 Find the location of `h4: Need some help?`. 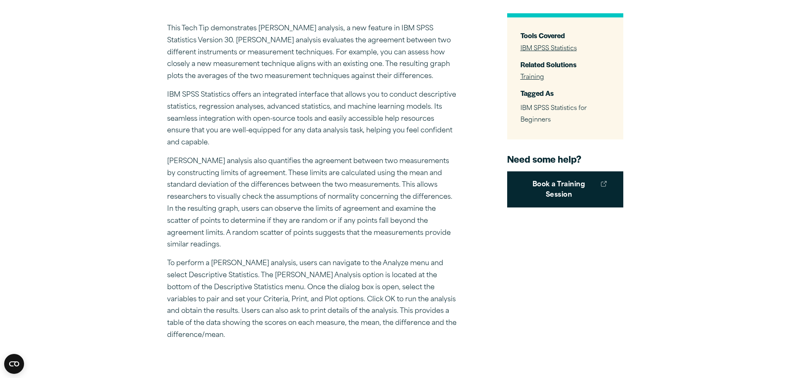

h4: Need some help? is located at coordinates (565, 159).